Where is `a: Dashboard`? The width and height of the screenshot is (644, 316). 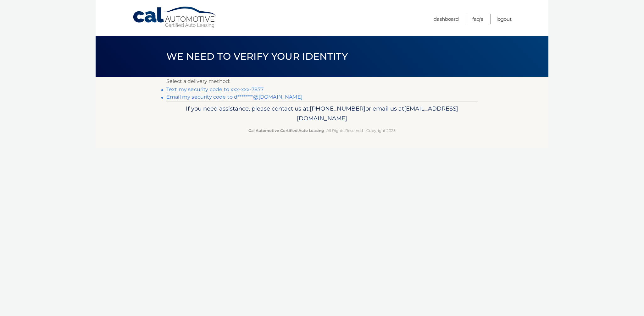 a: Dashboard is located at coordinates (446, 19).